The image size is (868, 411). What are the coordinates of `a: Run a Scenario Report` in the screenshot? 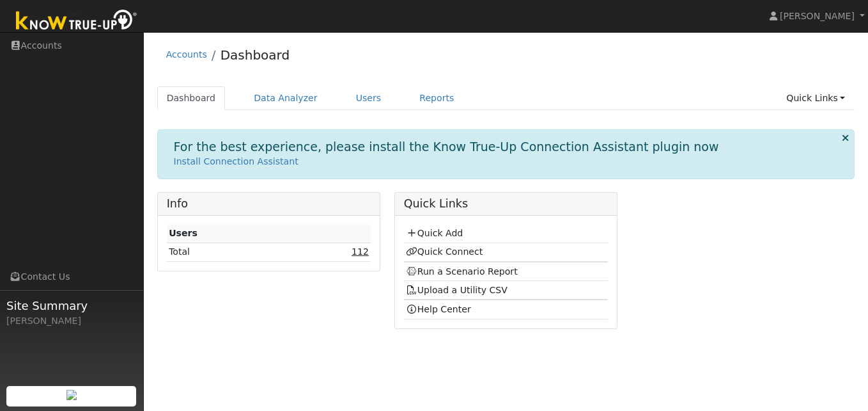 It's located at (461, 271).